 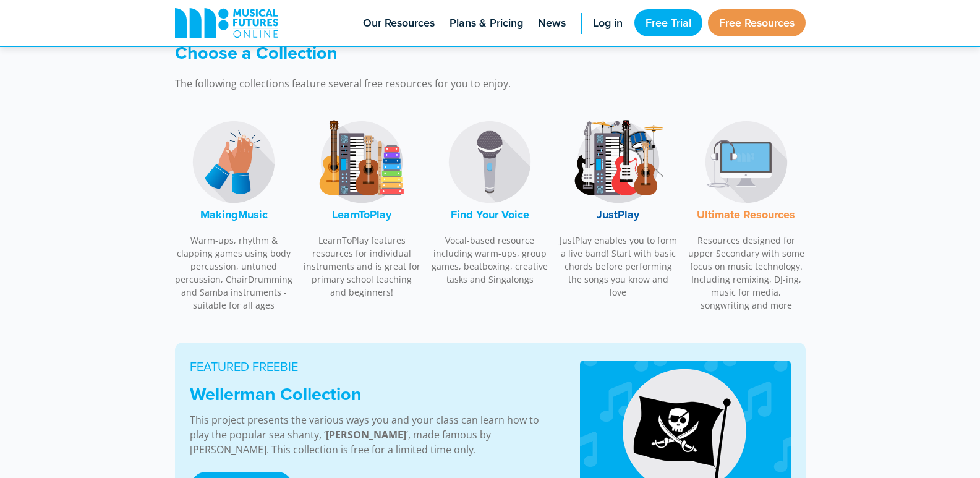 What do you see at coordinates (746, 272) in the screenshot?
I see `p: Resources designed for upper Secondary with some focus on music technology. Including remixing, D...` at bounding box center [746, 272].